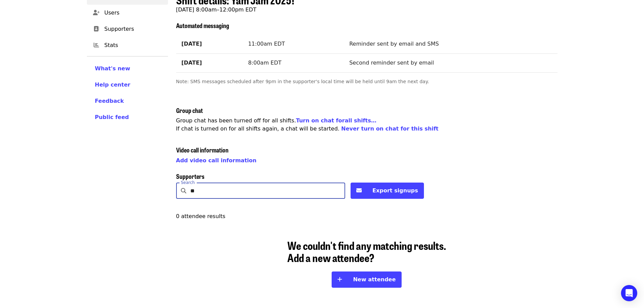 The image size is (644, 308). I want to click on span: Video call information, so click(202, 150).